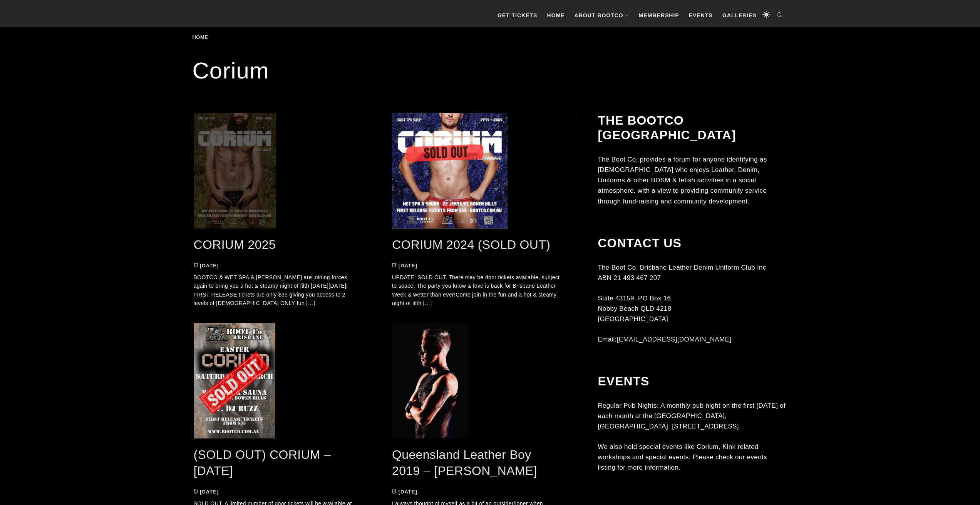  Describe the element at coordinates (701, 15) in the screenshot. I see `a: Events` at that location.